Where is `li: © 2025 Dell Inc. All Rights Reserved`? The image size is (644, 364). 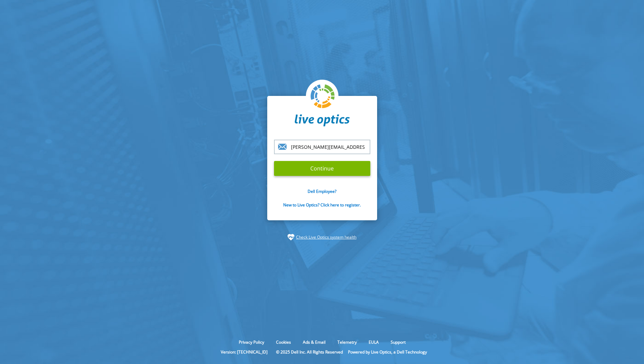
li: © 2025 Dell Inc. All Rights Reserved is located at coordinates (309, 352).